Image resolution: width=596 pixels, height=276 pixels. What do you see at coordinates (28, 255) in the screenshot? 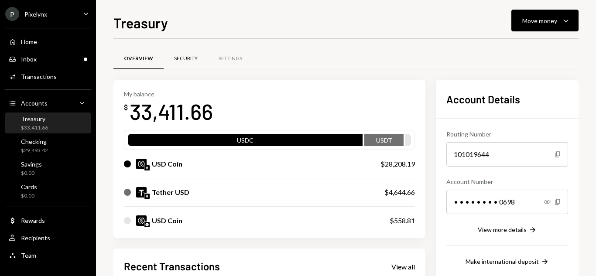
I see `div: Team` at bounding box center [28, 255].